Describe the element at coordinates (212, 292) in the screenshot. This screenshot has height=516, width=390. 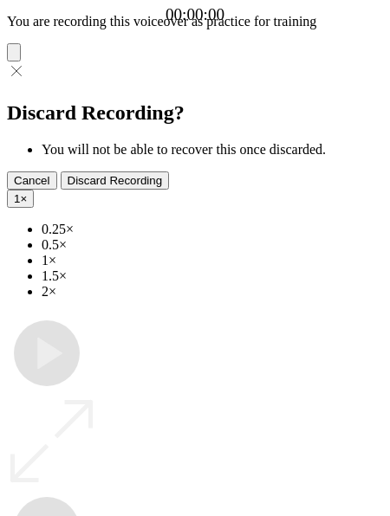
I see `li: 2×` at that location.